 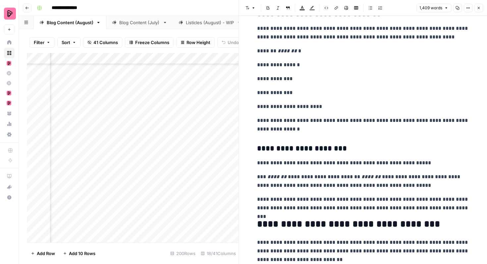 I want to click on a: AirOps Academy, so click(x=9, y=176).